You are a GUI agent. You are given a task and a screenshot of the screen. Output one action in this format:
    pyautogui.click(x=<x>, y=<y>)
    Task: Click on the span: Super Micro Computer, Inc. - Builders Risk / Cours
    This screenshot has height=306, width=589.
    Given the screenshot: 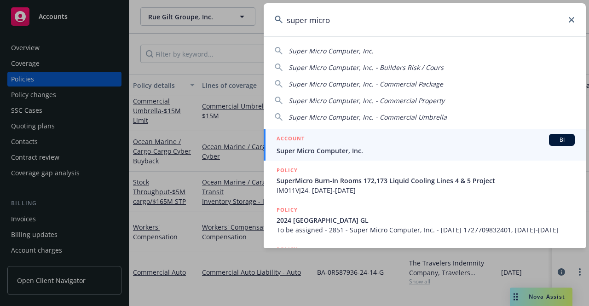 What is the action you would take?
    pyautogui.click(x=366, y=67)
    